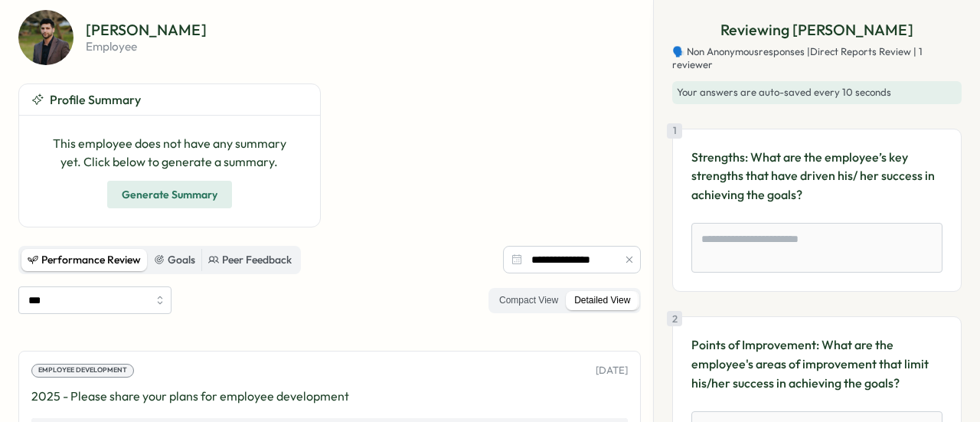 The height and width of the screenshot is (422, 980). I want to click on p: Strengths: What are the employee’s key strengths that have driven his/ her success in achieving t..., so click(817, 176).